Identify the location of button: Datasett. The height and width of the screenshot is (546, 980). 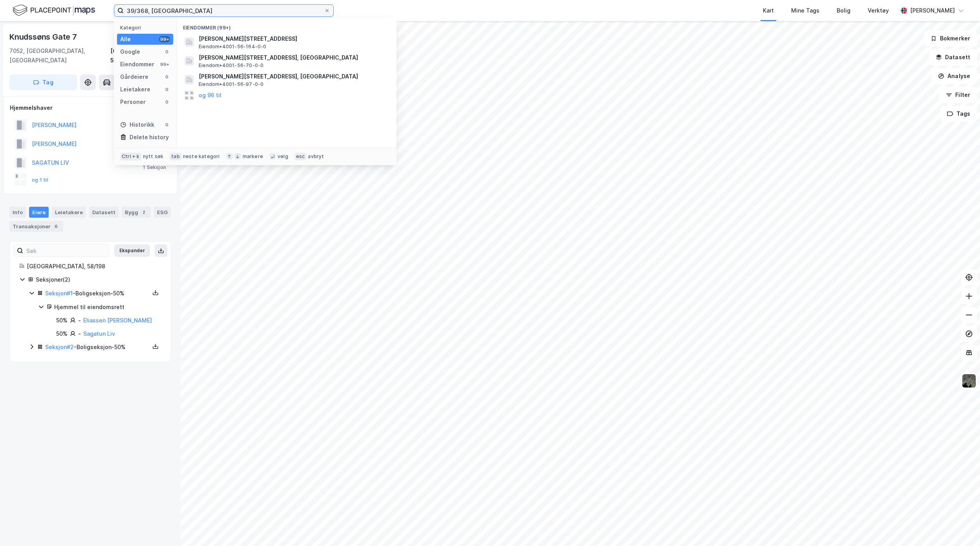
(953, 57).